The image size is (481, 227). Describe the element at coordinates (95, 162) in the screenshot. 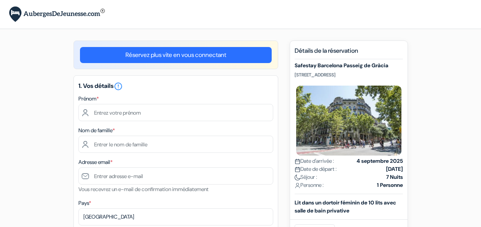

I see `label: Adresse email` at that location.